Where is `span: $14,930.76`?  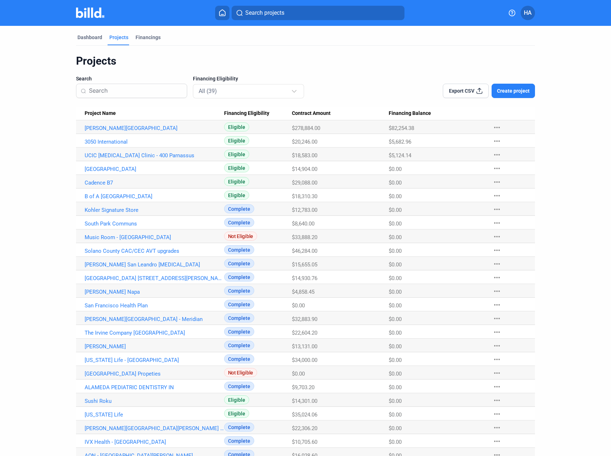 span: $14,930.76 is located at coordinates (305, 278).